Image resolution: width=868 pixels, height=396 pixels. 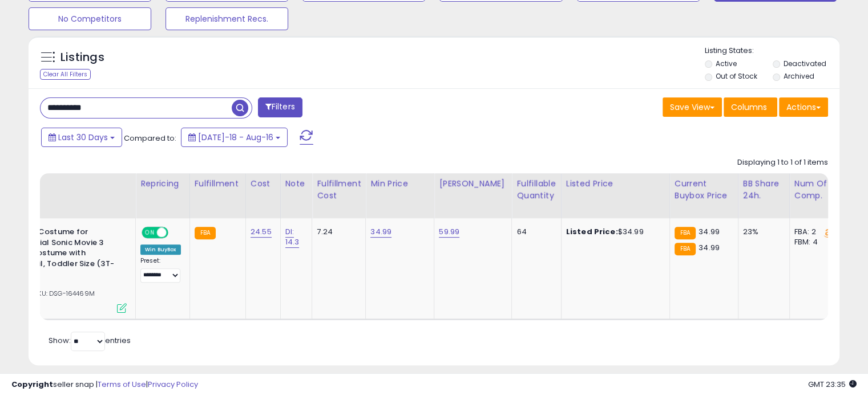 I want to click on div: Cost, so click(x=263, y=183).